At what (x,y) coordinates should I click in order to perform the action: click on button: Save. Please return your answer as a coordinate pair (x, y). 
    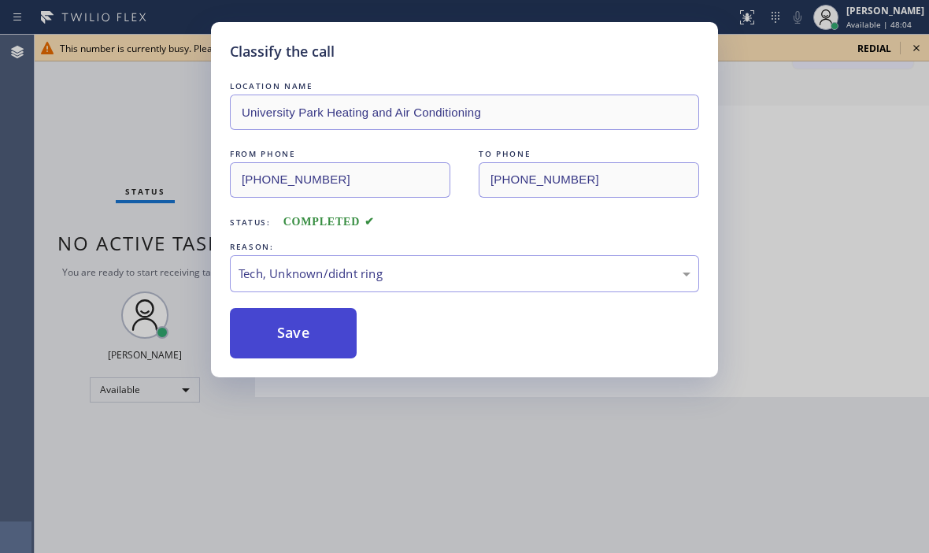
    Looking at the image, I should click on (293, 333).